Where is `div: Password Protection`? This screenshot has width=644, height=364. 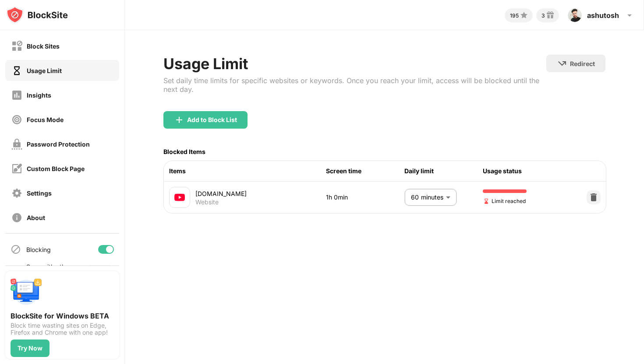
div: Password Protection is located at coordinates (58, 144).